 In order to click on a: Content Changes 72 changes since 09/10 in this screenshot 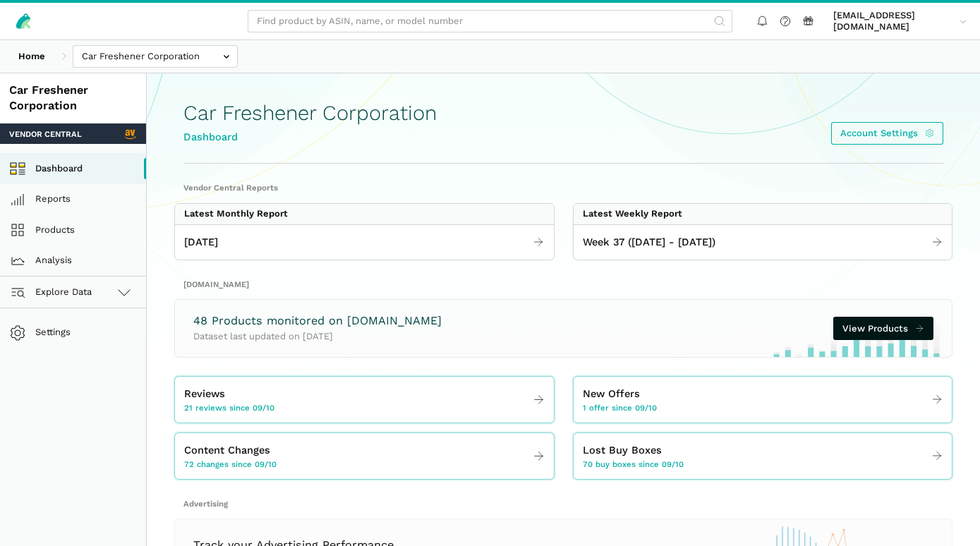, I will do `click(364, 456)`.